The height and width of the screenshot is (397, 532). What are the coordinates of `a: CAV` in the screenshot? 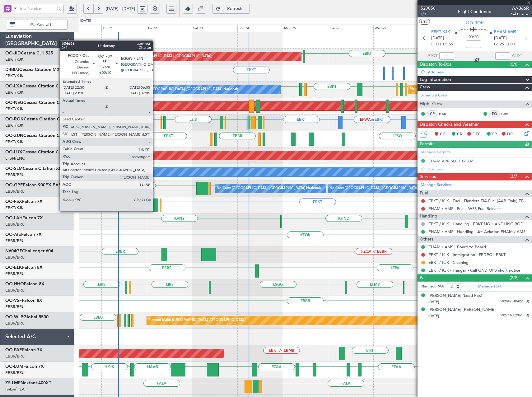 It's located at (508, 114).